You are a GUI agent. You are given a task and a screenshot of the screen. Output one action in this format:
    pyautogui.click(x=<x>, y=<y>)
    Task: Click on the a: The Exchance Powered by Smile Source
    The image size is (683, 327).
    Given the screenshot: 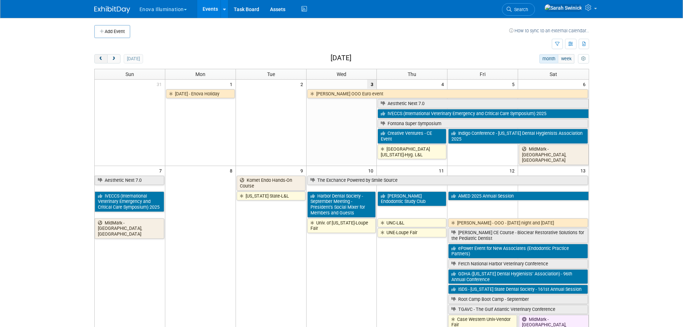 What is the action you would take?
    pyautogui.click(x=447, y=180)
    